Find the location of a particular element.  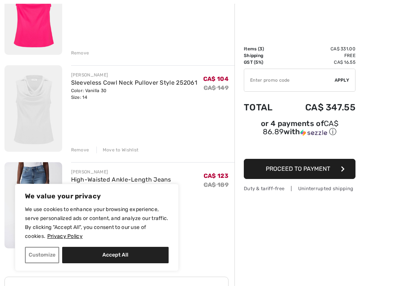

div: We value your privacy is located at coordinates (97, 227).